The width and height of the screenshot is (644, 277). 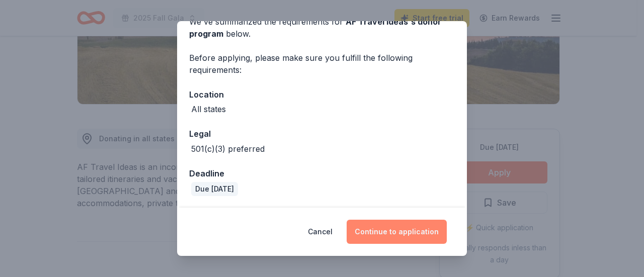 What do you see at coordinates (322, 28) in the screenshot?
I see `div: We've summarized the requirements for below.` at bounding box center [322, 28].